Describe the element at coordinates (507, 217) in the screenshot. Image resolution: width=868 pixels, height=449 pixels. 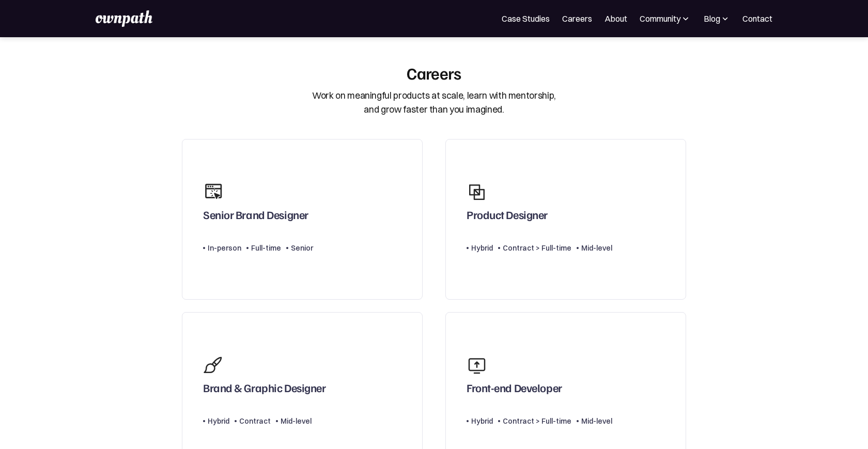
I see `div: Product Designer` at that location.